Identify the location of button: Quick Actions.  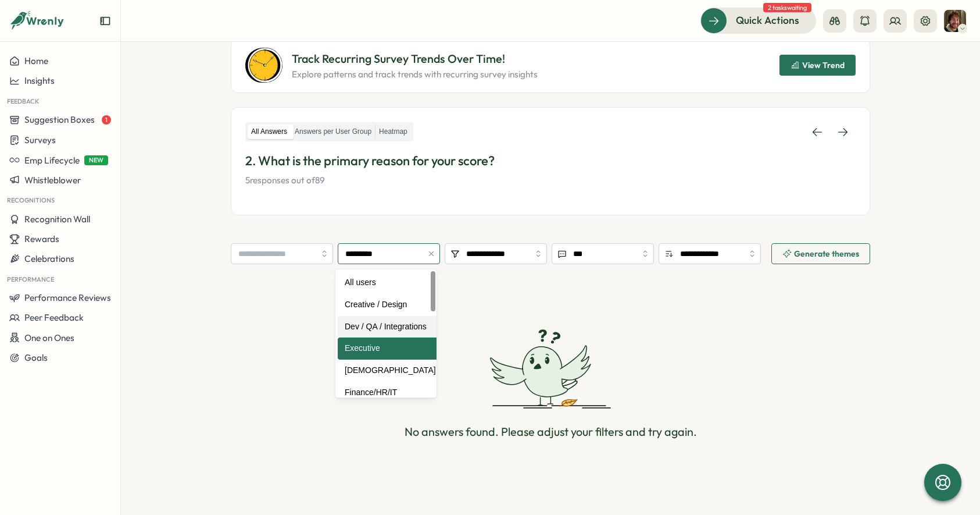
(758, 21).